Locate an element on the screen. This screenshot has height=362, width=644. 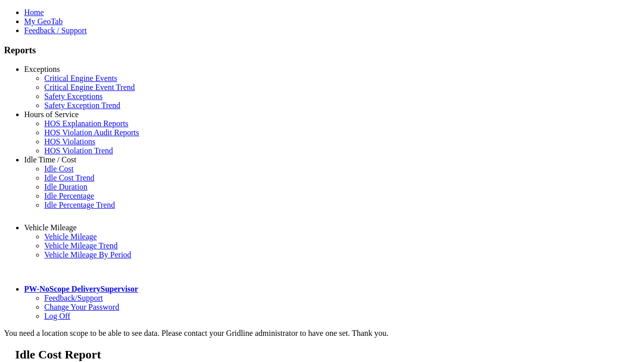
a: Safety Exceptions is located at coordinates (73, 96).